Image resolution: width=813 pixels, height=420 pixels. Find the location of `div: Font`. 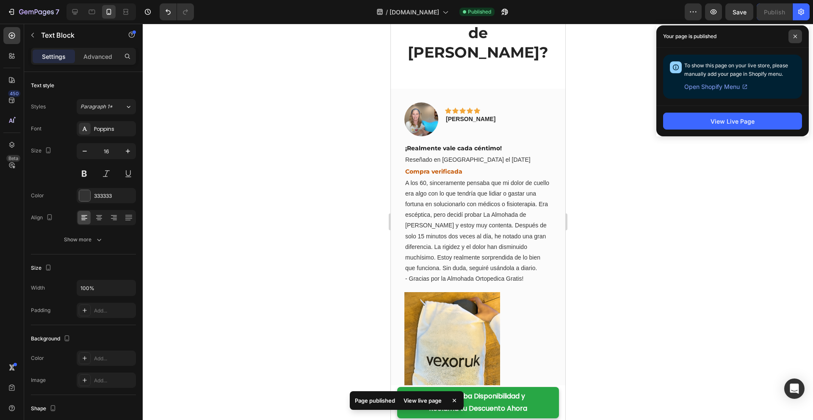

div: Font is located at coordinates (36, 129).